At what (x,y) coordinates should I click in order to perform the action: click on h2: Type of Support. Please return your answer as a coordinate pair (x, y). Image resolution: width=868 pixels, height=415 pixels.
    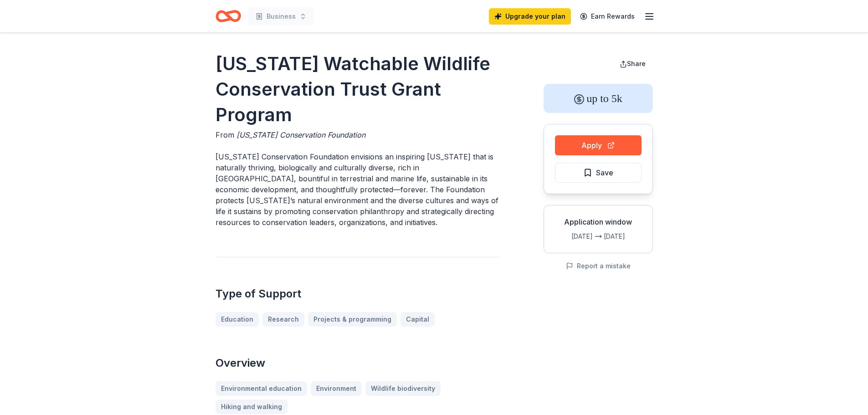
    Looking at the image, I should click on (358, 294).